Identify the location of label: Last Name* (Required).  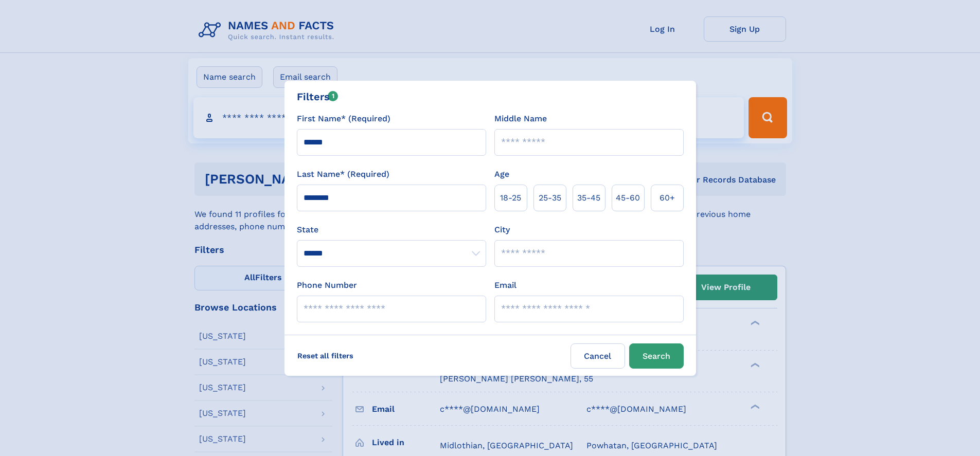
(343, 174).